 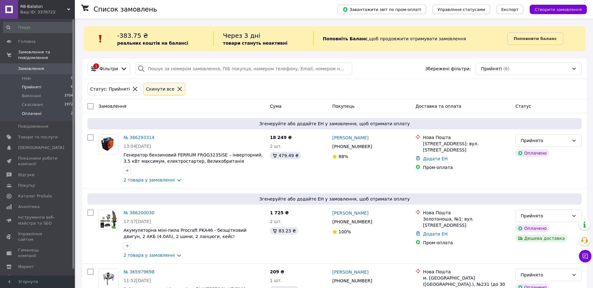 I want to click on h1: Список замовлень, so click(x=125, y=9).